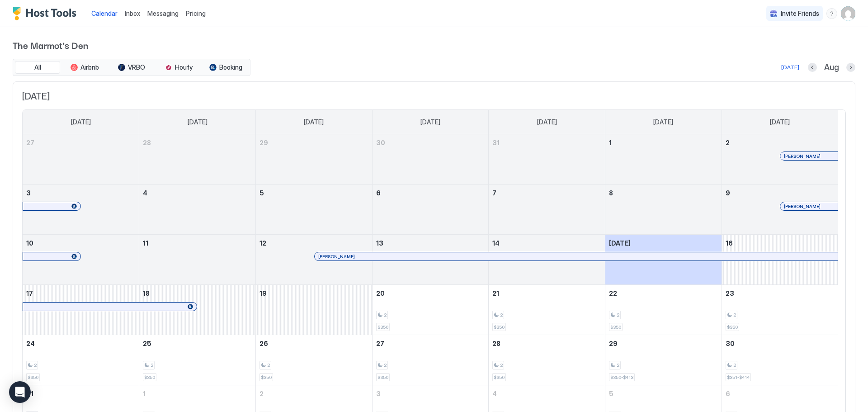  I want to click on span: 1, so click(610, 142).